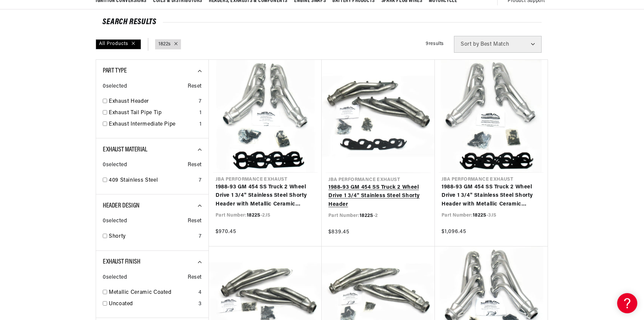 Image resolution: width=644 pixels, height=320 pixels. I want to click on a: 1988-93 GM 454 SS Truck 2 Wheel Drive 1 3/4" Stainless Steel Shorty Header, so click(378, 196).